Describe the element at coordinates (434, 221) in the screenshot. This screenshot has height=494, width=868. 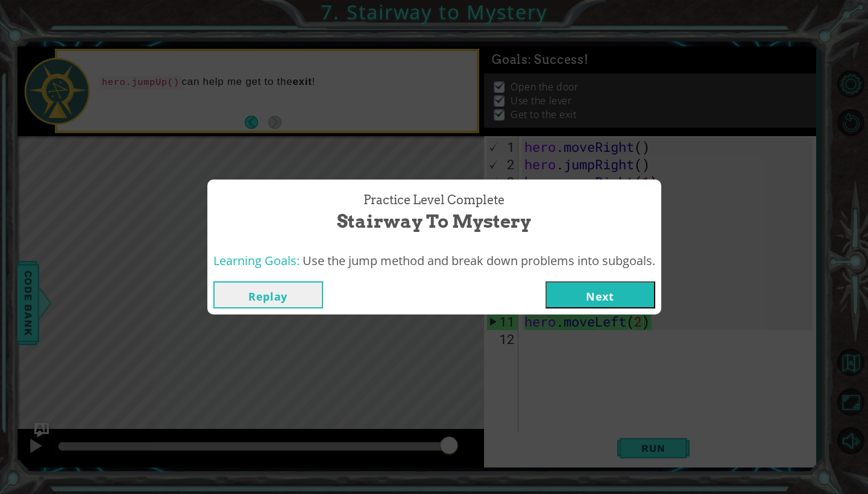
I see `span: Stairway to Mystery` at that location.